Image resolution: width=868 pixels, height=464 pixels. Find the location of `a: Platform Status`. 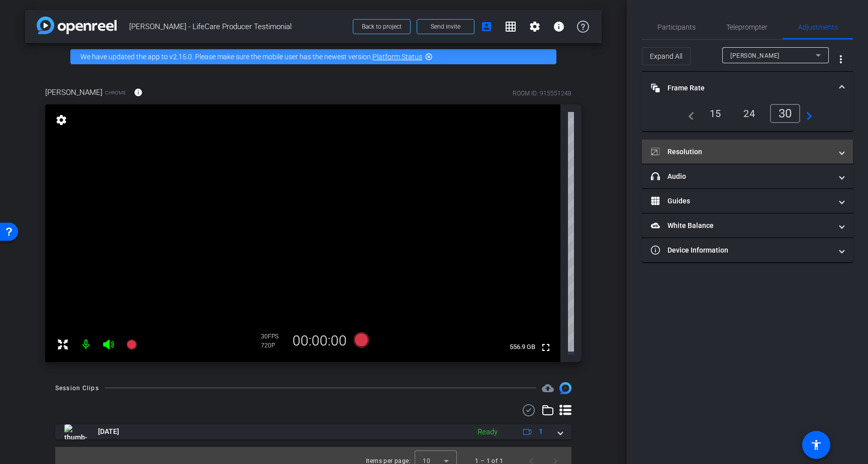

a: Platform Status is located at coordinates (397, 57).